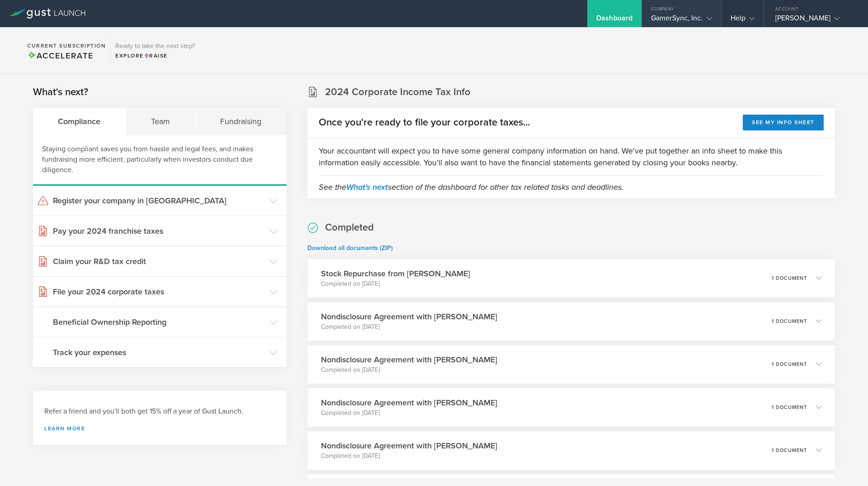  I want to click on h3: Refer a friend and you'll both get 15% off a year of Gust Launch., so click(160, 411).